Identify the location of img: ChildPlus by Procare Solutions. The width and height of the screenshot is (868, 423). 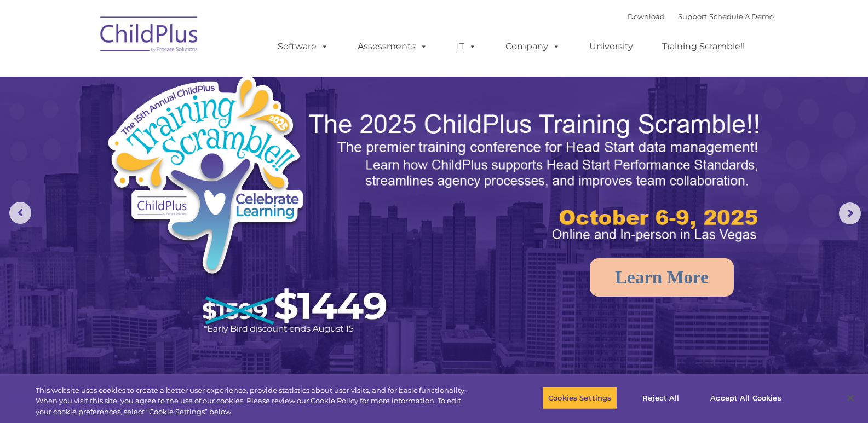
(150, 36).